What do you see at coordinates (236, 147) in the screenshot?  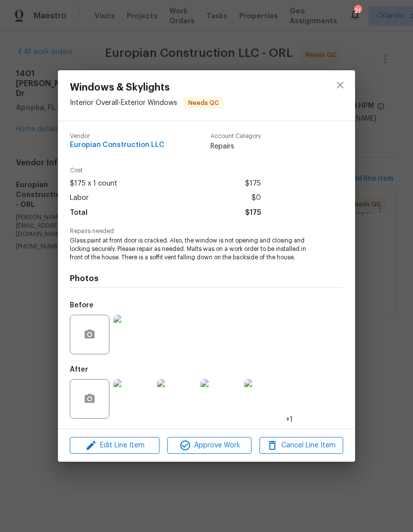 I see `span: Repairs` at bounding box center [236, 147].